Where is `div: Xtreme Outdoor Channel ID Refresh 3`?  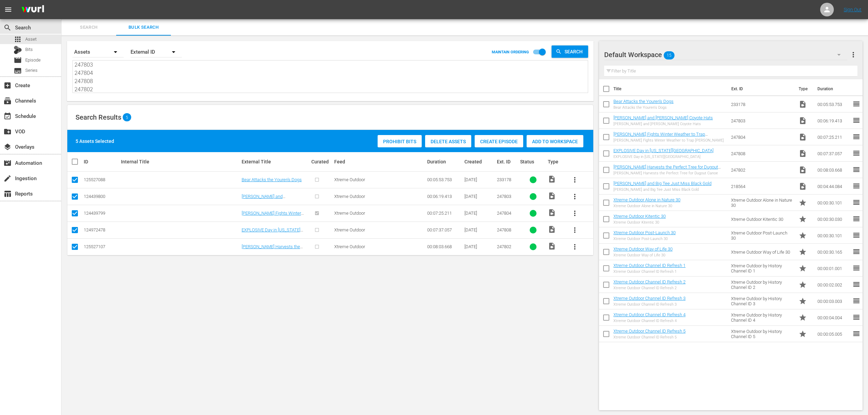 div: Xtreme Outdoor Channel ID Refresh 3 is located at coordinates (649, 304).